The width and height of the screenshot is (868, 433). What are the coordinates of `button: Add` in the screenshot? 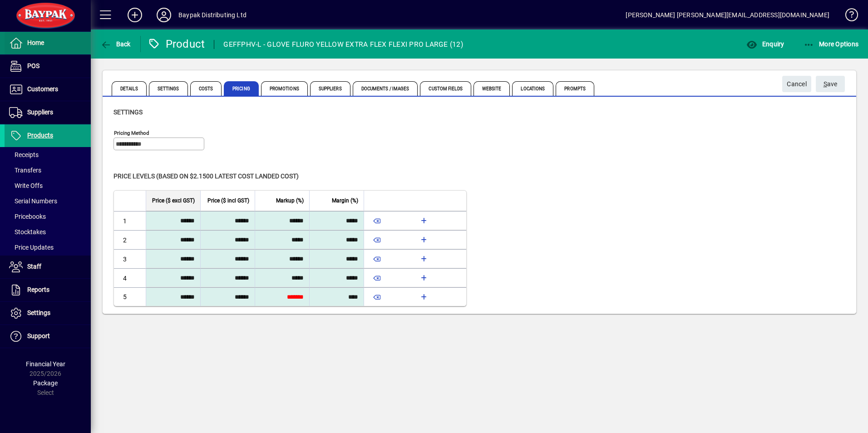 It's located at (135, 15).